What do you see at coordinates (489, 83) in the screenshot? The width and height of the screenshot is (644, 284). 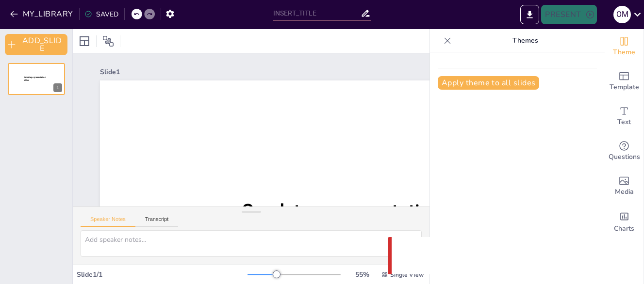 I see `button: Apply theme to all slides` at bounding box center [489, 83].